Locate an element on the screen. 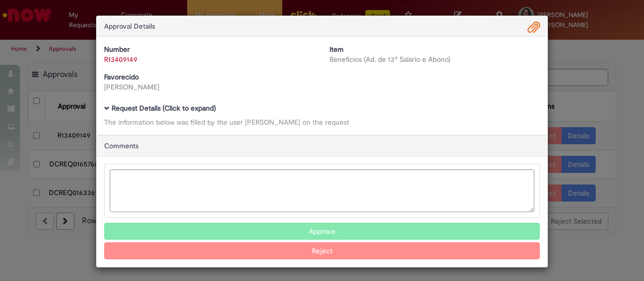 The image size is (644, 281). button: Reject is located at coordinates (322, 251).